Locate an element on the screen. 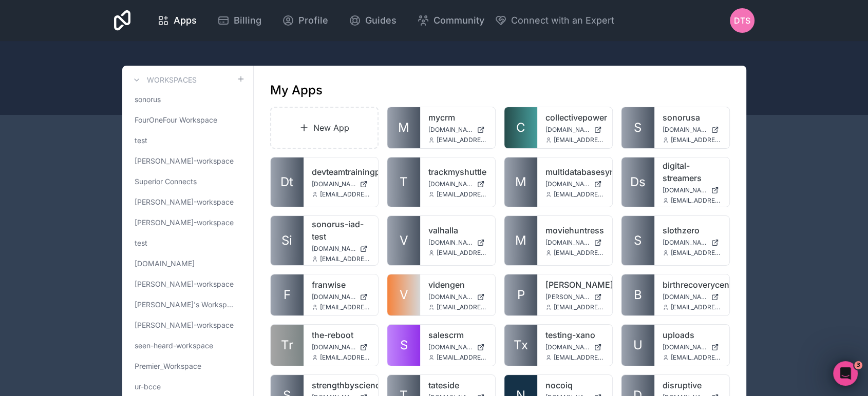 The height and width of the screenshot is (396, 868). span: Premier_Workspace is located at coordinates (168, 366).